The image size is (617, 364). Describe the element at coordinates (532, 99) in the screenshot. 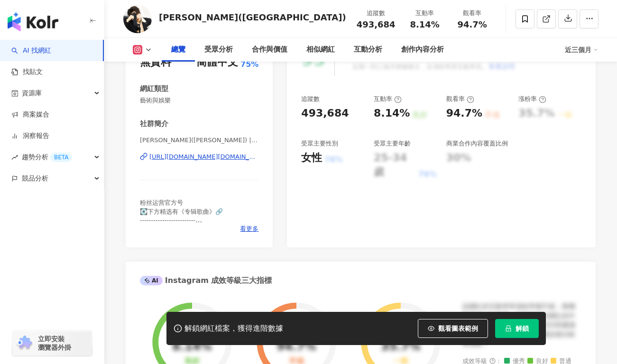

I see `div: 漲粉率` at that location.